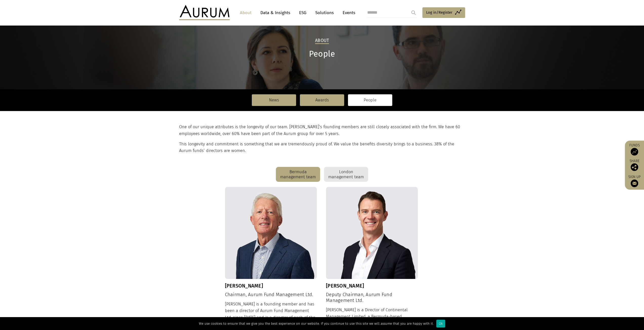 The image size is (644, 330). I want to click on div: Ok, so click(441, 324).